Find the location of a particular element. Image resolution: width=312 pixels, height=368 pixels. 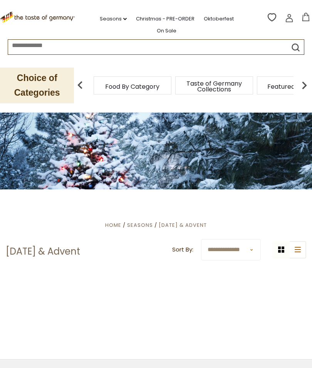

img: previous arrow is located at coordinates (80, 85).